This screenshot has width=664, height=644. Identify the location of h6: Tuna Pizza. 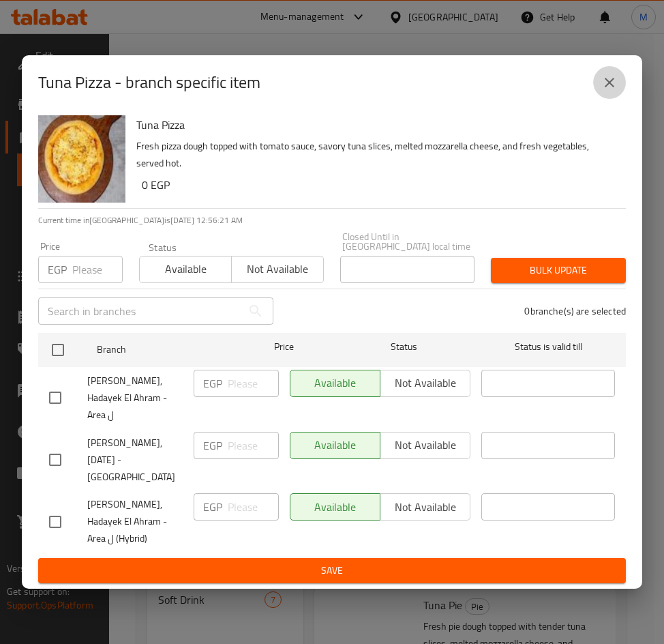
(375, 125).